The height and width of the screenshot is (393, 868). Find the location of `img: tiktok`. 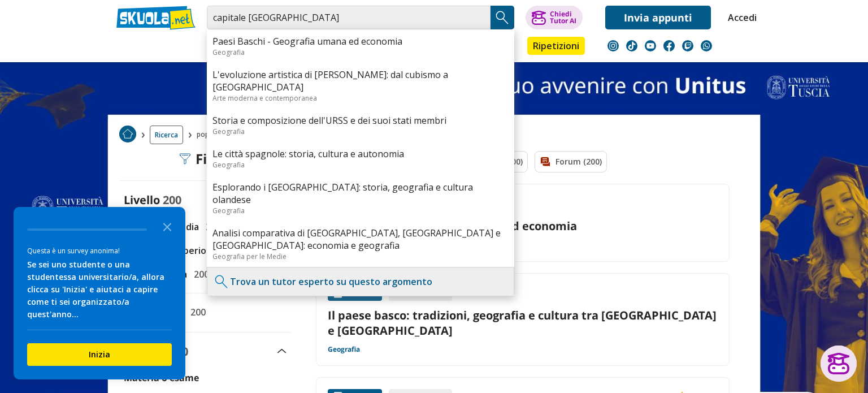

img: tiktok is located at coordinates (631, 46).